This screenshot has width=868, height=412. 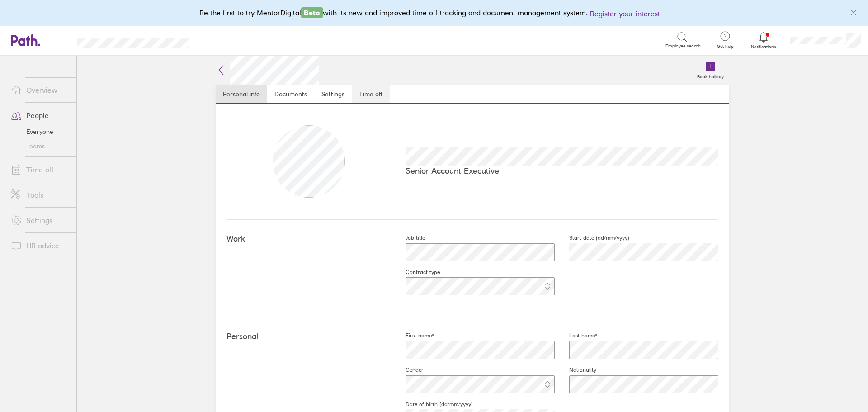 What do you see at coordinates (710, 76) in the screenshot?
I see `label: Book holiday` at bounding box center [710, 76].